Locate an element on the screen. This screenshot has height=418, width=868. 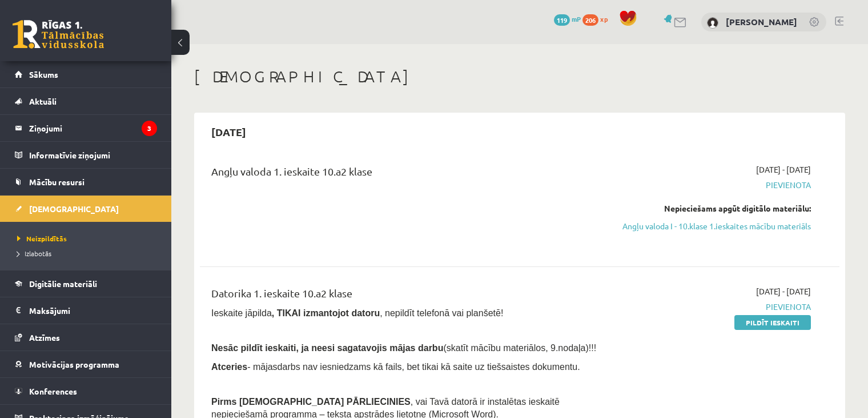
span: 119 is located at coordinates (562, 20).